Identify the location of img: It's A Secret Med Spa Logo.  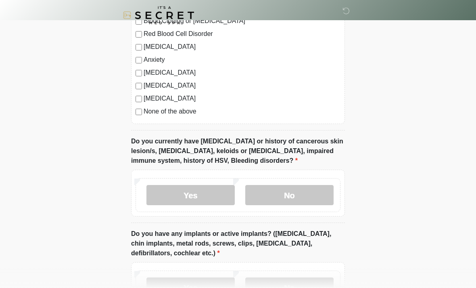
(159, 15).